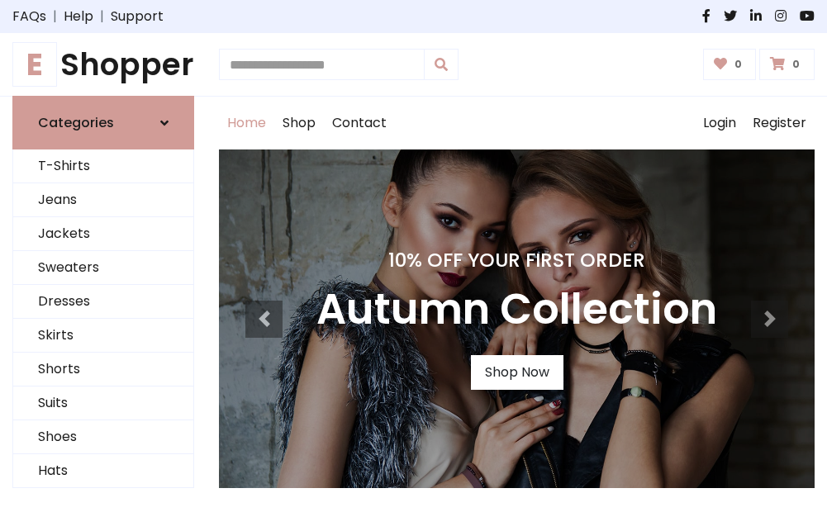  I want to click on a: Shop, so click(299, 123).